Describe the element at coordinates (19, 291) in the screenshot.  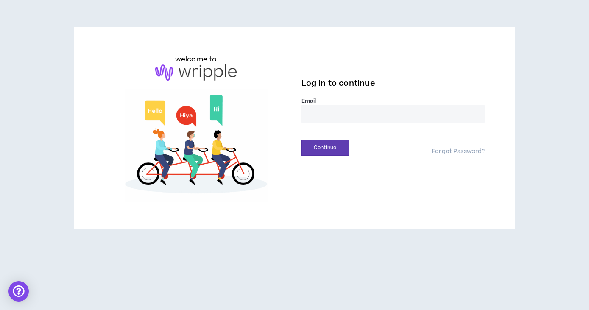
I see `div: Open Intercom Messenger` at that location.